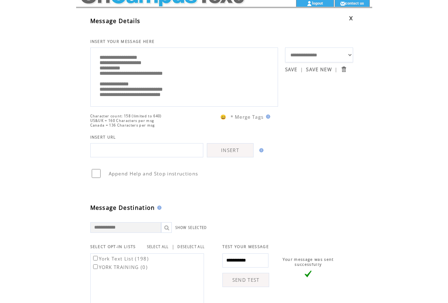  What do you see at coordinates (122, 120) in the screenshot?
I see `span: US&UK = 160 Characters per msg` at bounding box center [122, 120].